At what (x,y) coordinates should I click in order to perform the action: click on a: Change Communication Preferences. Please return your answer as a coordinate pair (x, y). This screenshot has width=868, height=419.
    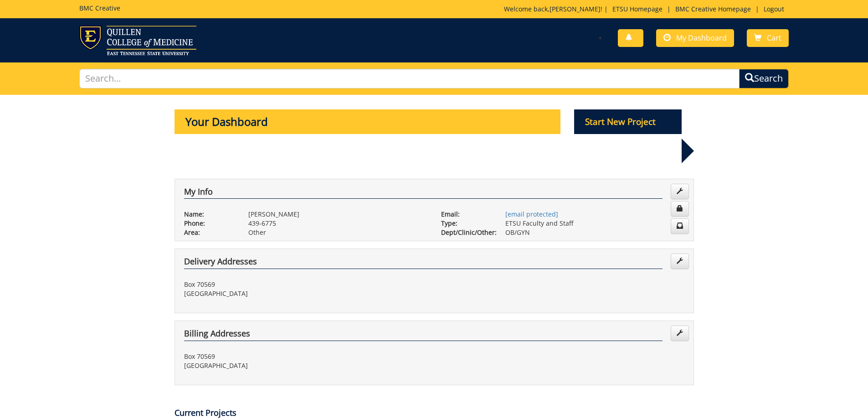
    Looking at the image, I should click on (679, 226).